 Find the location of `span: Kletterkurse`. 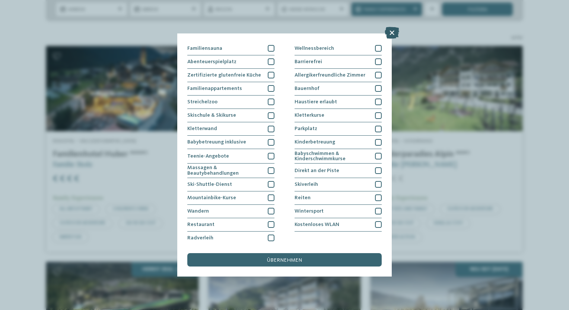

span: Kletterkurse is located at coordinates (309, 115).